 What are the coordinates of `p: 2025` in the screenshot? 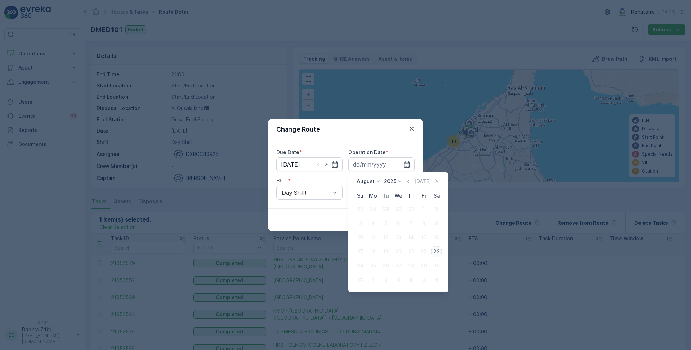 It's located at (390, 181).